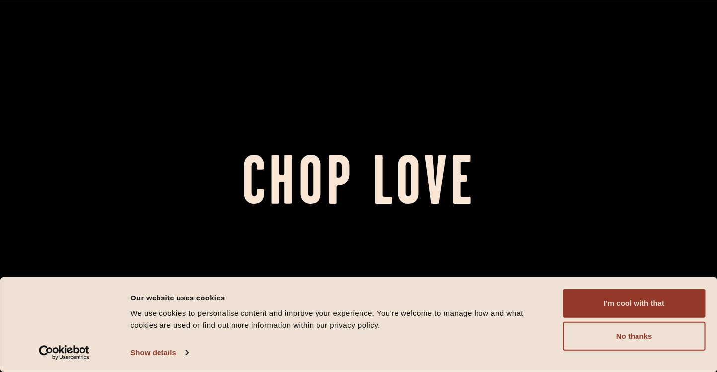 This screenshot has height=372, width=717. I want to click on button: No thanks, so click(634, 336).